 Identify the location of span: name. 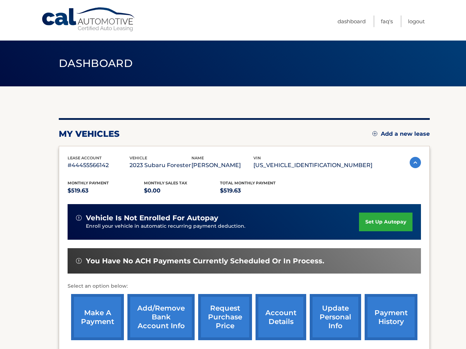
(198, 158).